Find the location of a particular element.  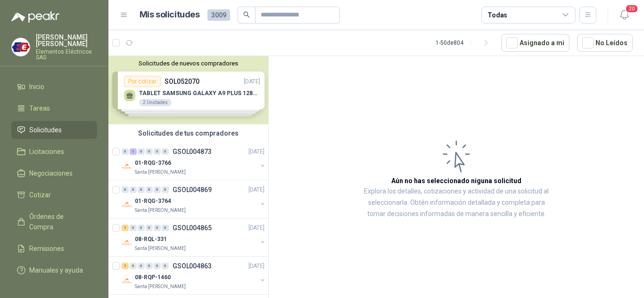

div: Todas is located at coordinates (497, 15).